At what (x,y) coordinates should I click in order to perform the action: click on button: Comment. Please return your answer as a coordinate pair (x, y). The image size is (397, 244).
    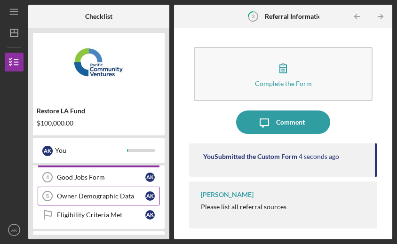
    Looking at the image, I should click on (283, 122).